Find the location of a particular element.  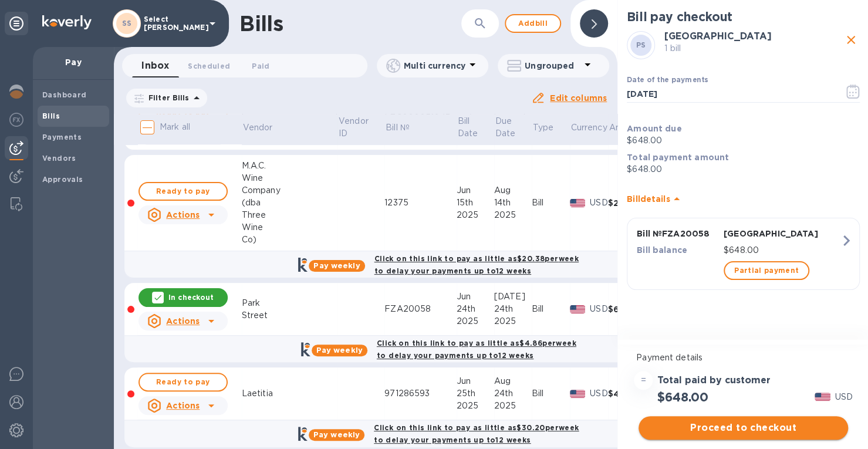

p: Due Date is located at coordinates (505, 127).